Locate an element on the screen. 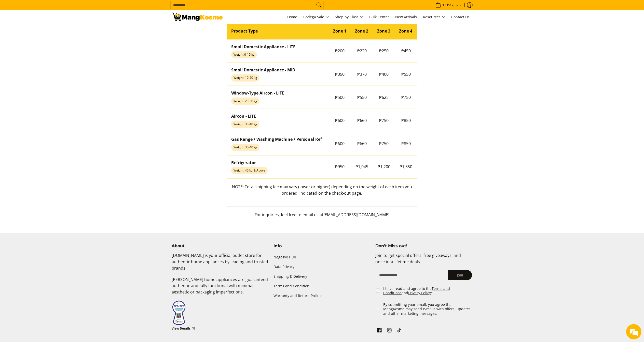 Image resolution: width=644 pixels, height=342 pixels. p: NOTE: Total shipping fee may vary (lower or higher) depending on the weight of each item you orde... is located at coordinates (322, 193).